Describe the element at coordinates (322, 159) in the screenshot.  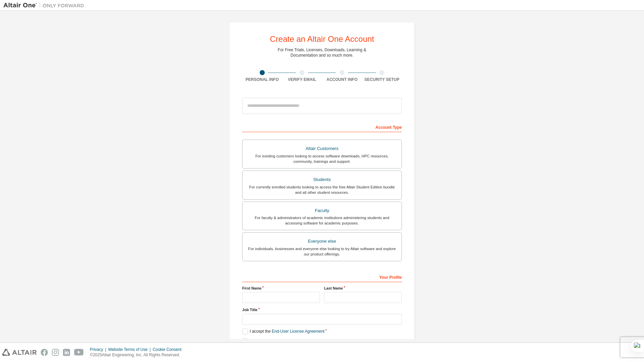
I see `div: For existing customers looking to access software downloads, HPC resources, community, trainings ...` at that location.